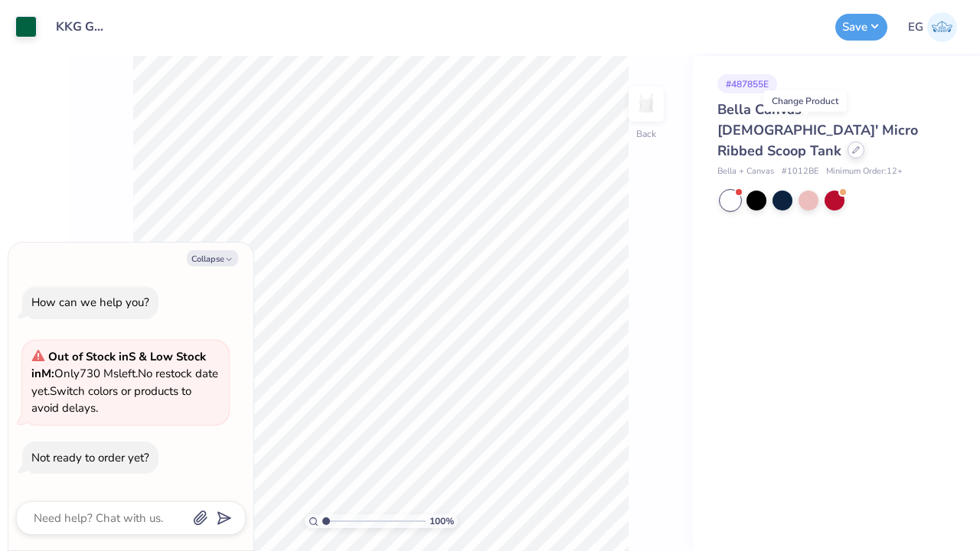 The image size is (980, 551). What do you see at coordinates (932, 27) in the screenshot?
I see `a: EG` at bounding box center [932, 27].